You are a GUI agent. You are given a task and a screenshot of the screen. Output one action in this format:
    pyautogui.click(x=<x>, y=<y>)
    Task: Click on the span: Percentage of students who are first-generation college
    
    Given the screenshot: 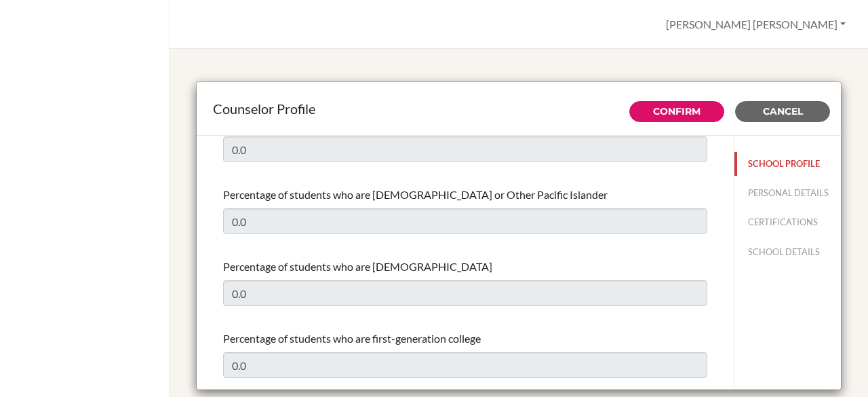 What is the action you would take?
    pyautogui.click(x=352, y=338)
    